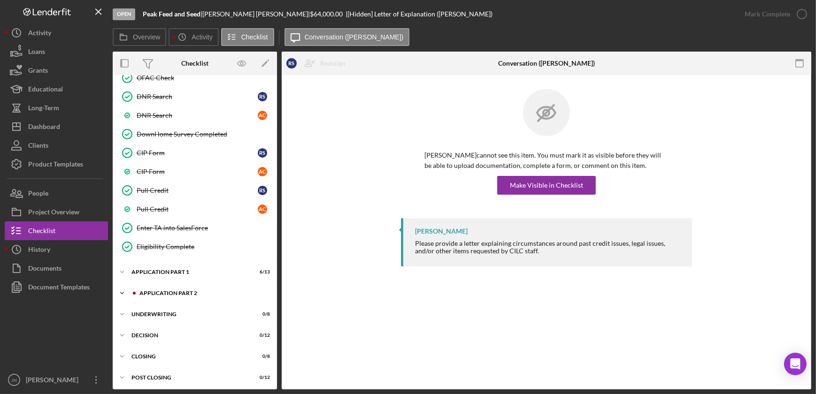 This screenshot has height=394, width=816. What do you see at coordinates (56, 89) in the screenshot?
I see `a: Educational` at bounding box center [56, 89].